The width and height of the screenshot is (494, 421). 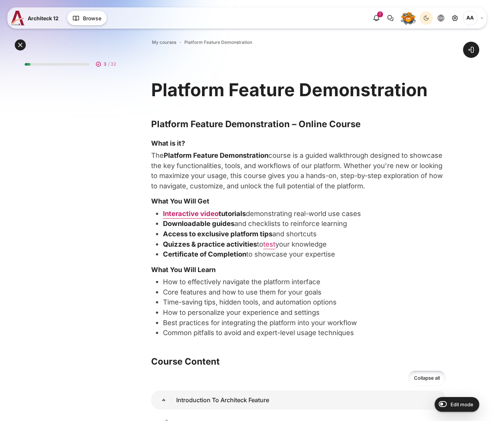 What do you see at coordinates (36, 18) in the screenshot?
I see `a: A12 A12 Architeck 12` at bounding box center [36, 18].